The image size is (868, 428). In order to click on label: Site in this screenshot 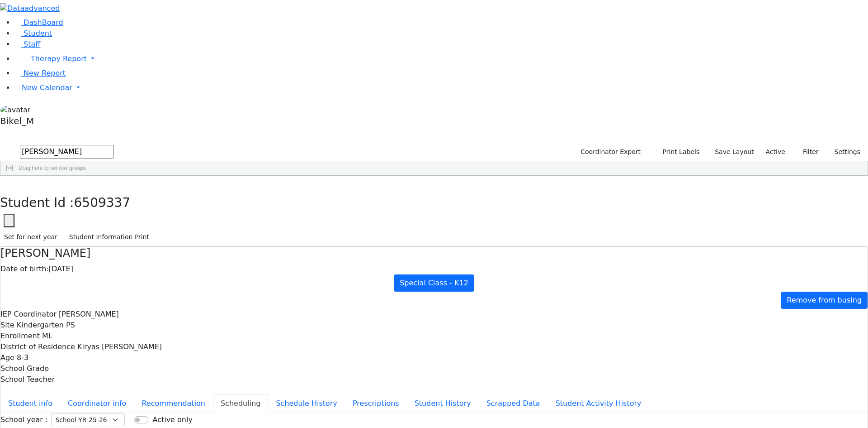, I will do `click(7, 325)`.